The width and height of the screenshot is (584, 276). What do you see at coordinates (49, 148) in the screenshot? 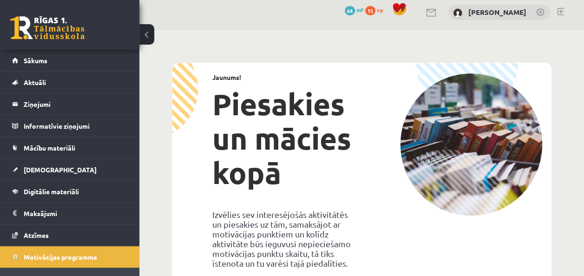
I see `span: Mācību materiāli` at bounding box center [49, 148].